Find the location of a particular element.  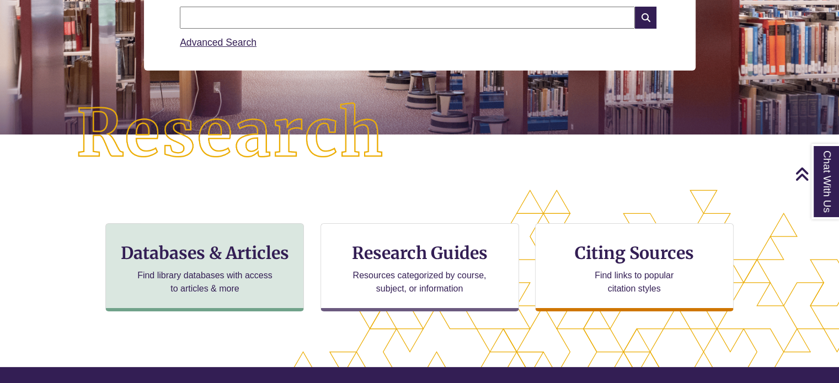

a: Research Guides Resources categorized by course, subject, or information is located at coordinates (420, 267).